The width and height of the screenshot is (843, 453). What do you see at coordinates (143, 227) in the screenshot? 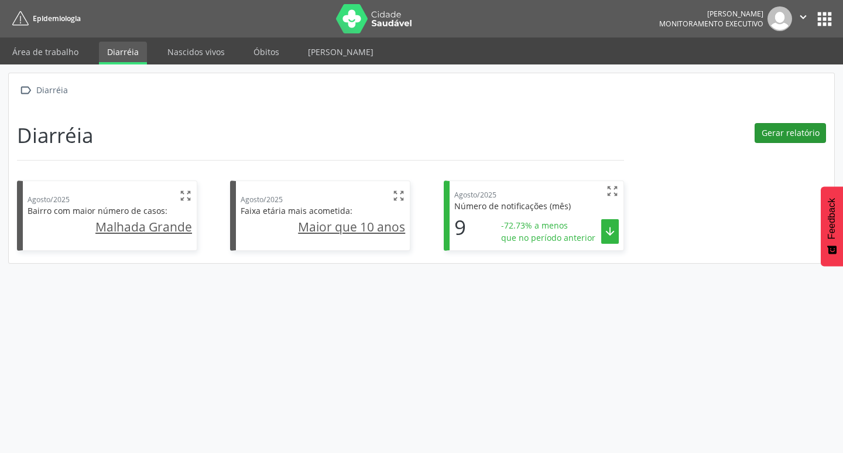
I see `u: Malhada Grande` at bounding box center [143, 227].